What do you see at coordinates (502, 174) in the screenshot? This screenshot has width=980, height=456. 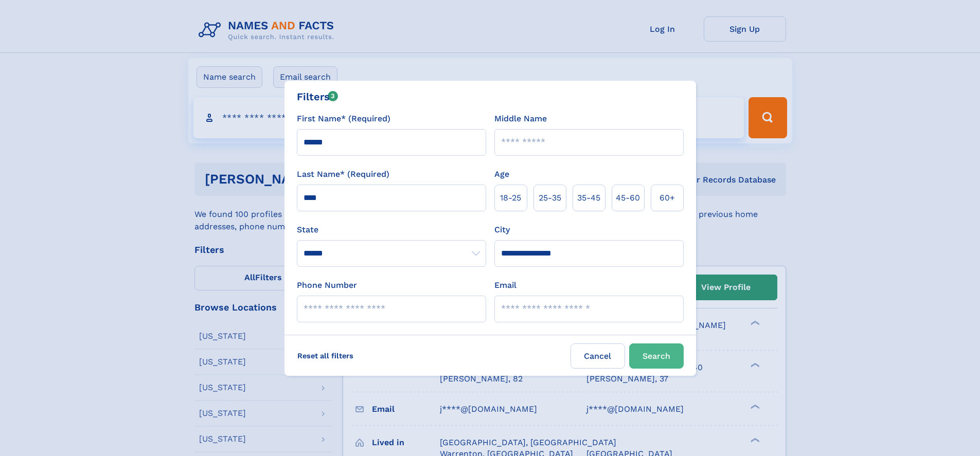 I see `label: Age` at bounding box center [502, 174].